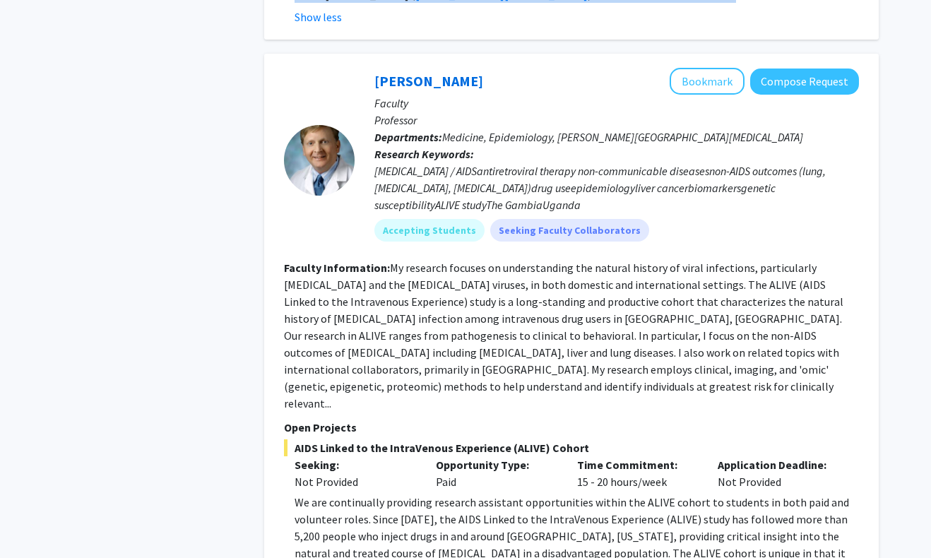 The width and height of the screenshot is (931, 558). Describe the element at coordinates (569, 230) in the screenshot. I see `mat-chip: Seeking Faculty Collaborators` at that location.